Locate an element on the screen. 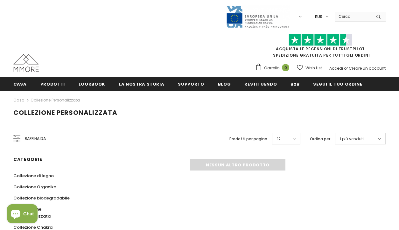 This screenshot has width=399, height=230. span: I più venduti is located at coordinates (352, 139).